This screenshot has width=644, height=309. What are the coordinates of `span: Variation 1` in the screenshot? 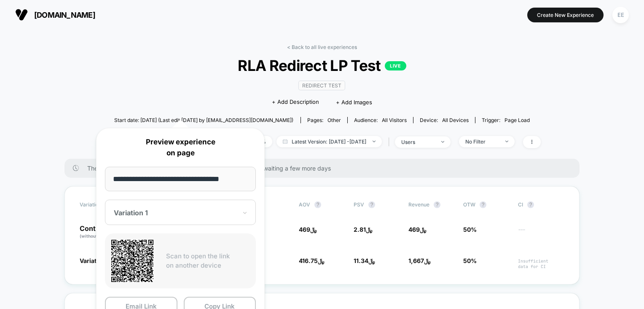 It's located at (94, 260).